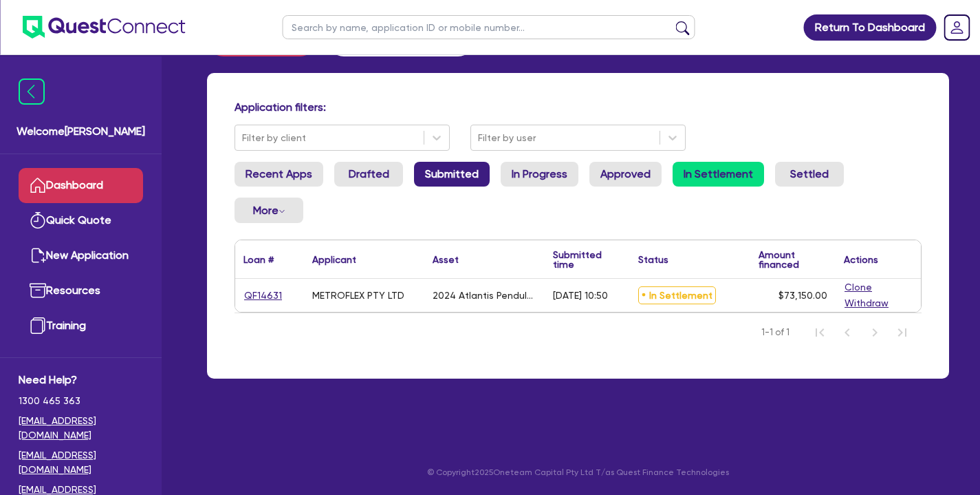  Describe the element at coordinates (793, 260) in the screenshot. I see `div: Amount financed` at that location.